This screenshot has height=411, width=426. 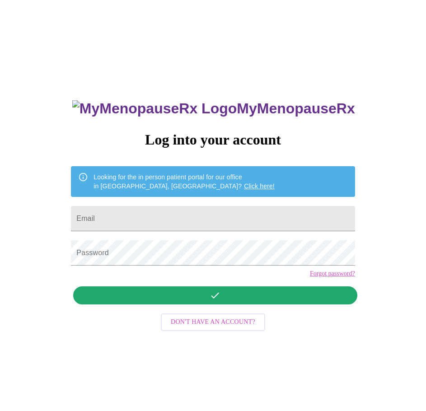 What do you see at coordinates (214, 108) in the screenshot?
I see `h3: MyMenopauseRx` at bounding box center [214, 108].